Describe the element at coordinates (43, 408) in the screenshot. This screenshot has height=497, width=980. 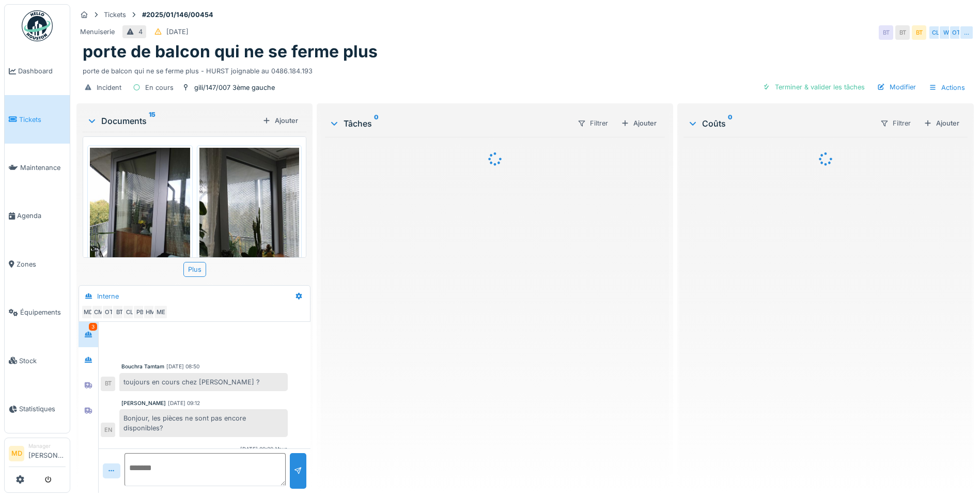
I see `span: Statistiques` at that location.